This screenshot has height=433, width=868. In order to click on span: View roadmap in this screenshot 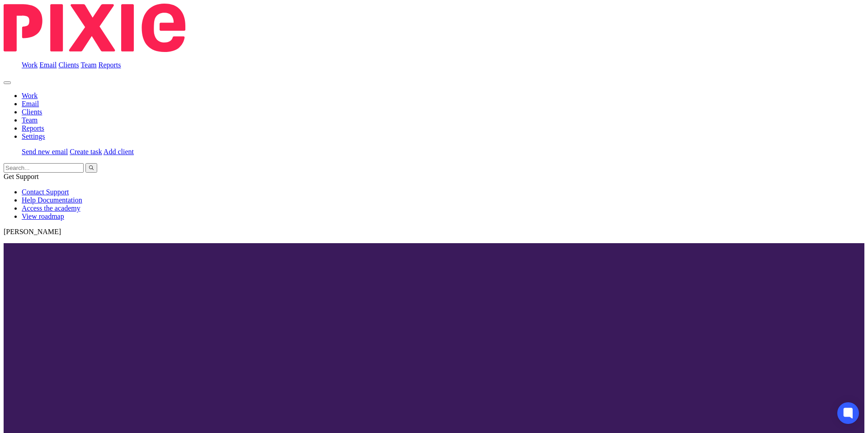, I will do `click(43, 216)`.